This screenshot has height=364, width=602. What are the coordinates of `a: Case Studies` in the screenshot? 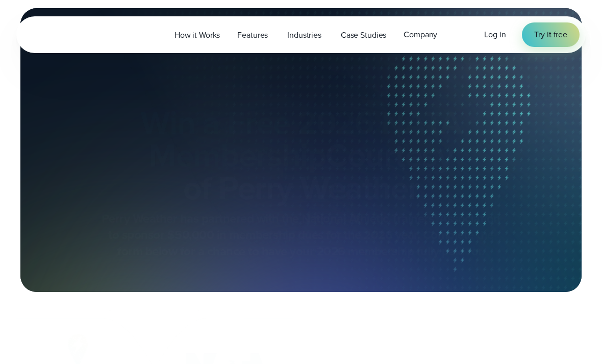 It's located at (363, 34).